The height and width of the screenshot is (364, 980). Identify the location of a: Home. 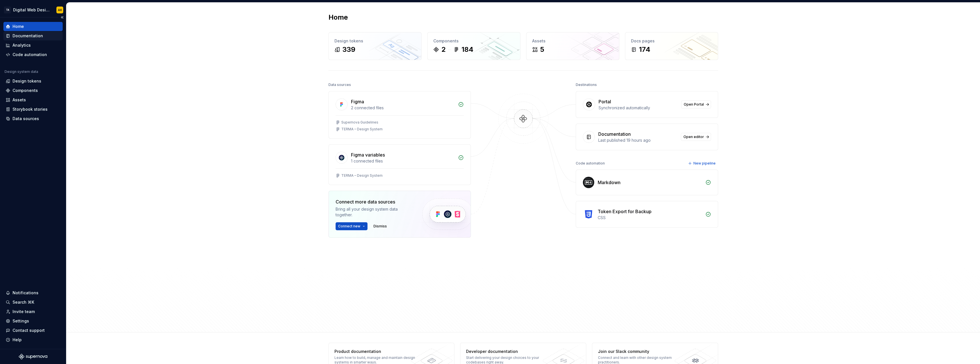
(33, 27).